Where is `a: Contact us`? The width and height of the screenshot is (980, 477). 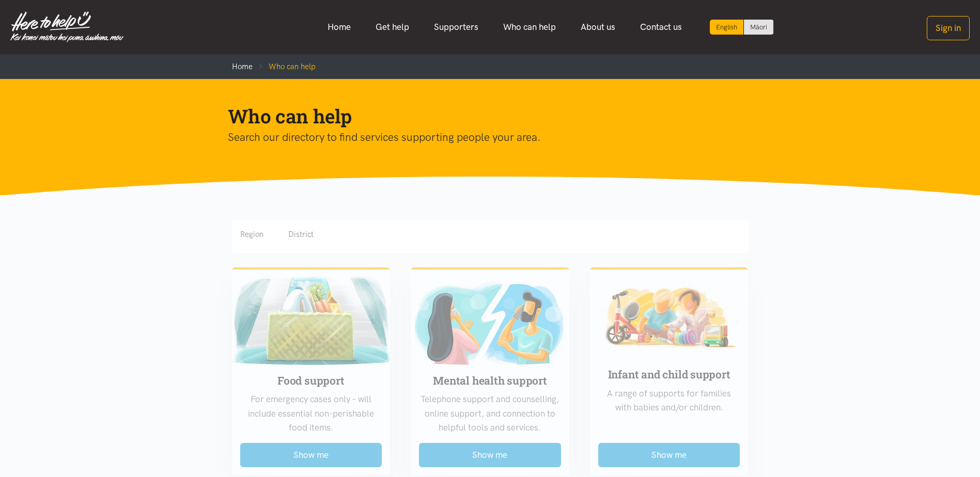
a: Contact us is located at coordinates (661, 27).